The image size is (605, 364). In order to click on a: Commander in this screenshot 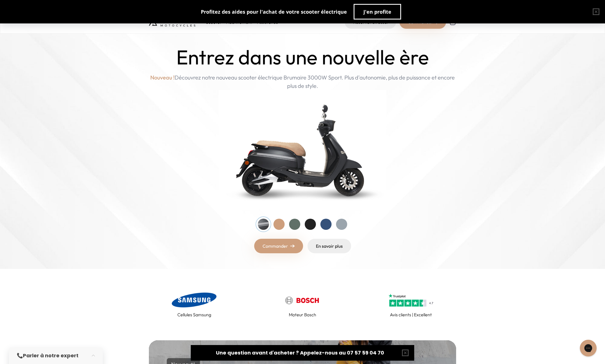, I will do `click(279, 246)`.